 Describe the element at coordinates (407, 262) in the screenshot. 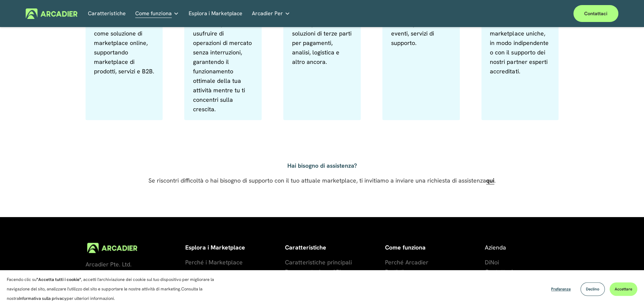

I see `a: Perché Arcadier` at that location.